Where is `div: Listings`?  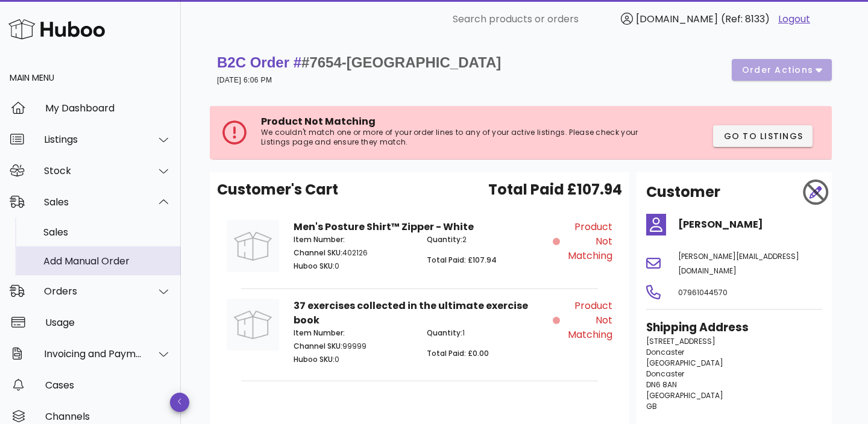 div: Listings is located at coordinates (93, 139).